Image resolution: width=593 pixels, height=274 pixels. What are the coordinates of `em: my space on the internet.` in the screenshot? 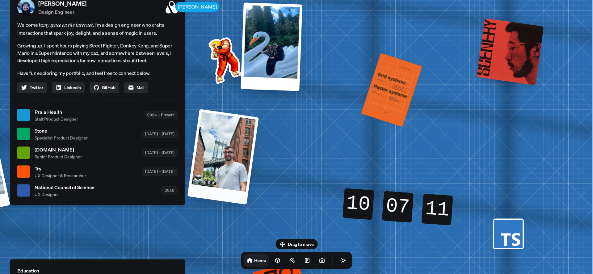 It's located at (69, 25).